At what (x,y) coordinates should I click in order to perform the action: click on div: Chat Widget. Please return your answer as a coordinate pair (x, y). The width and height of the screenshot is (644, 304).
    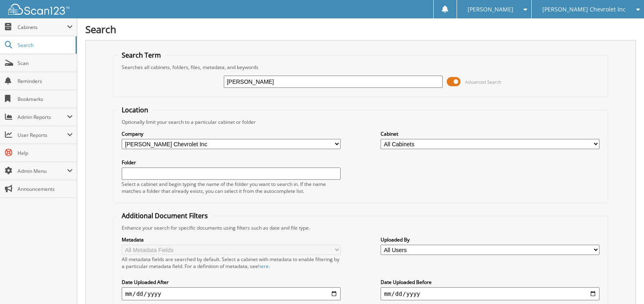
    Looking at the image, I should click on (624, 284).